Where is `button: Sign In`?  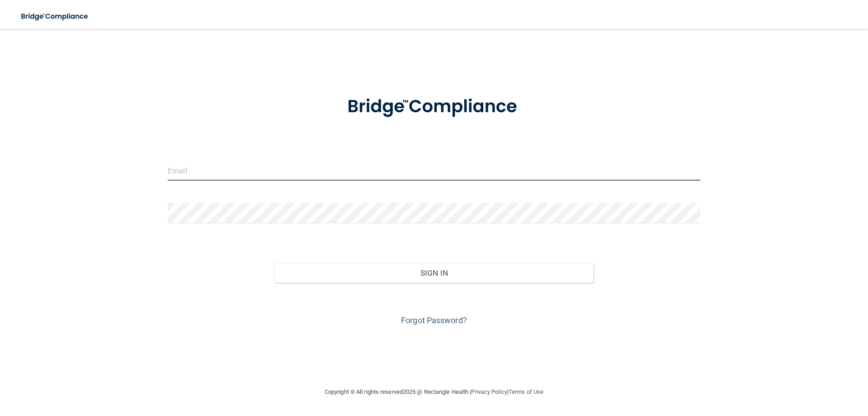
button: Sign In is located at coordinates (434, 273).